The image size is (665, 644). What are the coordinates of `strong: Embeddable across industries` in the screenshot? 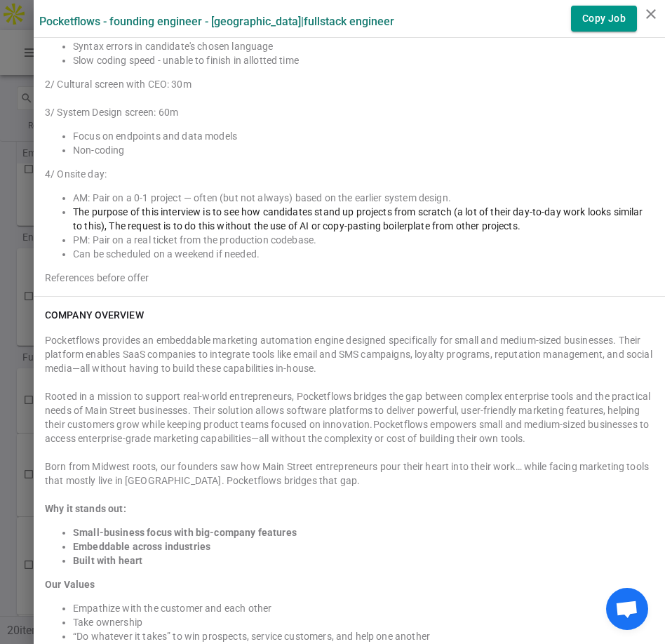 It's located at (141, 546).